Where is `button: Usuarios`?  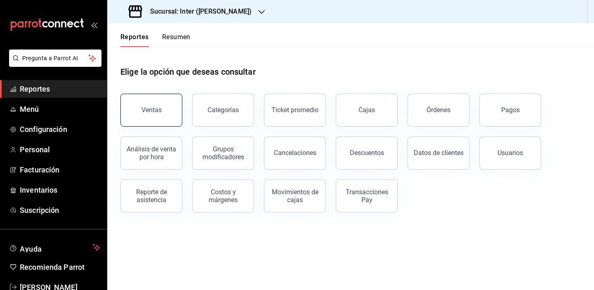 button: Usuarios is located at coordinates (510, 153).